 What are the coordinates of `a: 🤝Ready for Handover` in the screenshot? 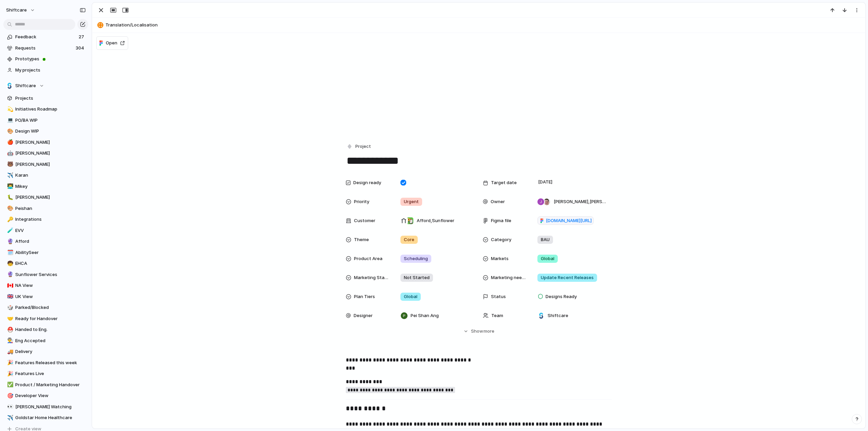 It's located at (46, 319).